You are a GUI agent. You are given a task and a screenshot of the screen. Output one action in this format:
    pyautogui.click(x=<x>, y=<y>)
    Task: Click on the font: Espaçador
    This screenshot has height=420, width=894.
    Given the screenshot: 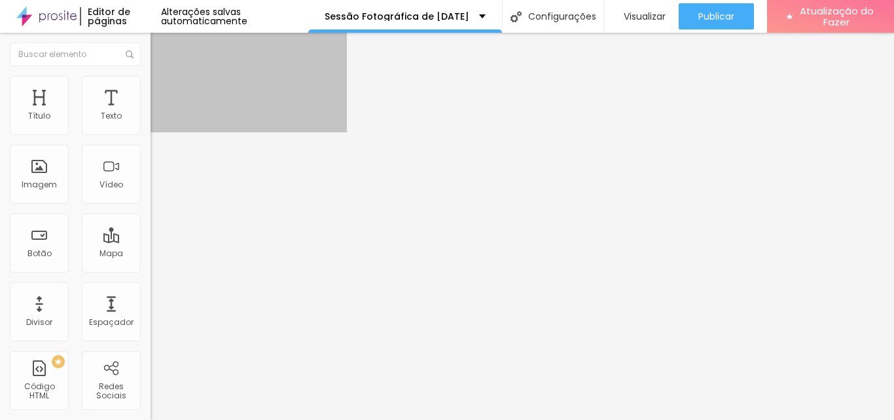 What is the action you would take?
    pyautogui.click(x=111, y=321)
    